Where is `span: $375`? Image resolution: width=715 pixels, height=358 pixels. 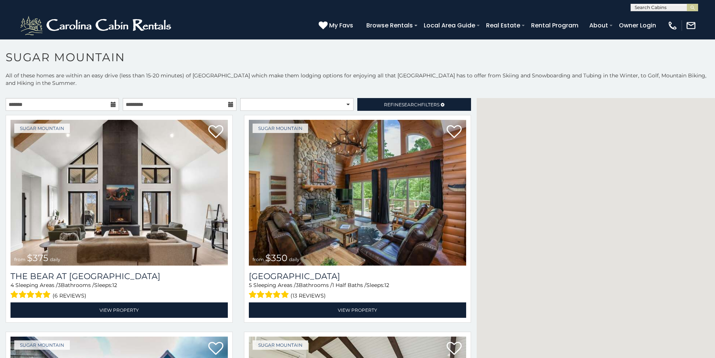
span: $375 is located at coordinates (38, 257).